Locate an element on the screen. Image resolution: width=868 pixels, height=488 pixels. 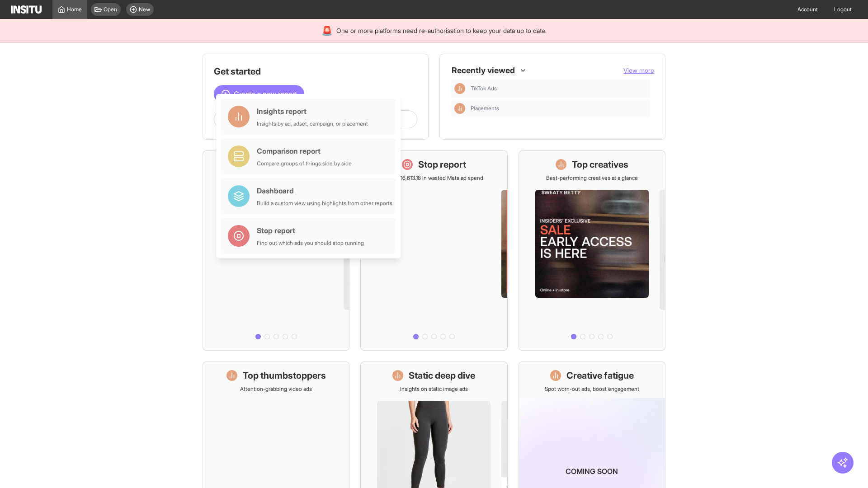
img: Logo is located at coordinates (26, 10).